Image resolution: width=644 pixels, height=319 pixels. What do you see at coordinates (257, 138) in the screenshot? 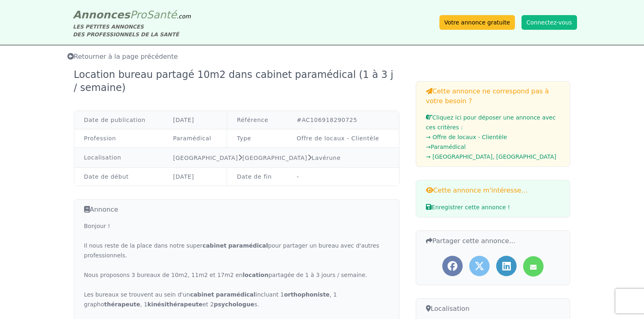
I see `td: Type` at bounding box center [257, 138].